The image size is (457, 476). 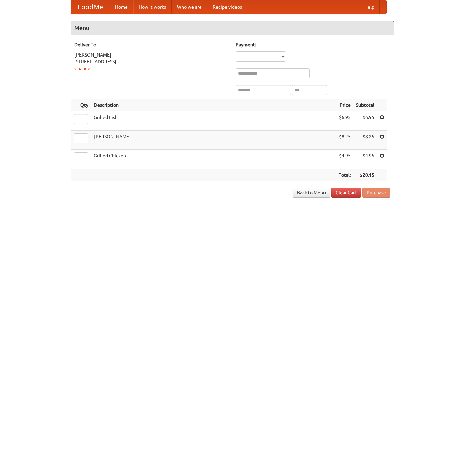 What do you see at coordinates (213, 159) in the screenshot?
I see `td: Grilled Chicken` at bounding box center [213, 159].